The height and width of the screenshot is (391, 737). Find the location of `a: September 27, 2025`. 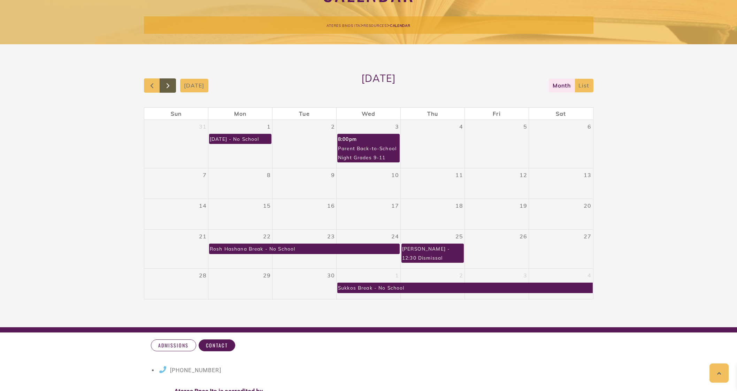

a: September 27, 2025 is located at coordinates (587, 236).